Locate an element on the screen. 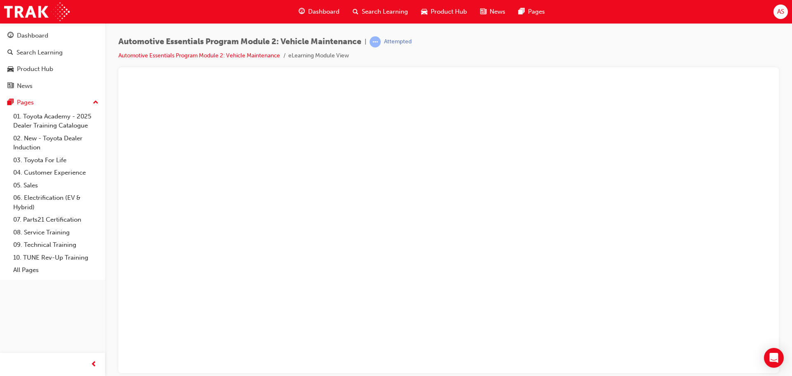 This screenshot has height=376, width=792. a: All Pages is located at coordinates (56, 270).